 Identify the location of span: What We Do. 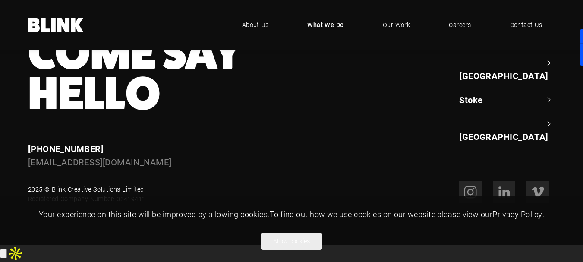
(325, 25).